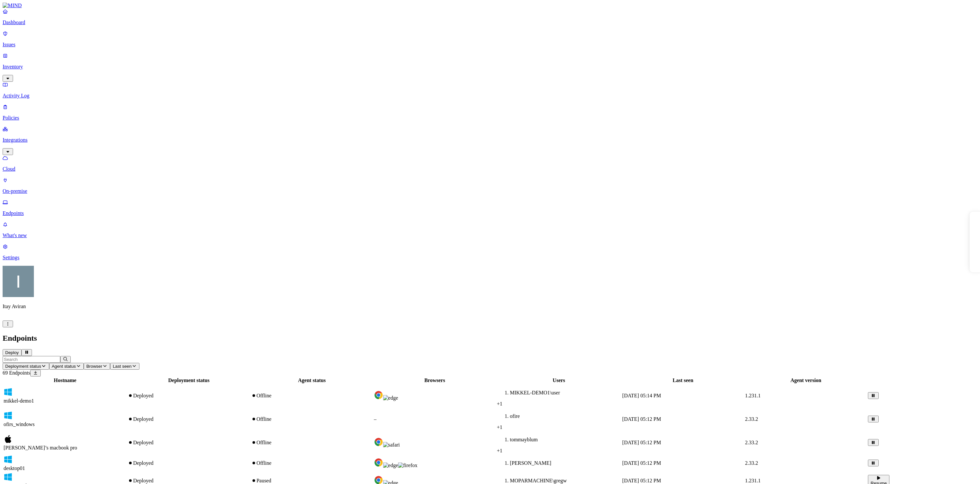  I want to click on a: On-premise, so click(490, 186).